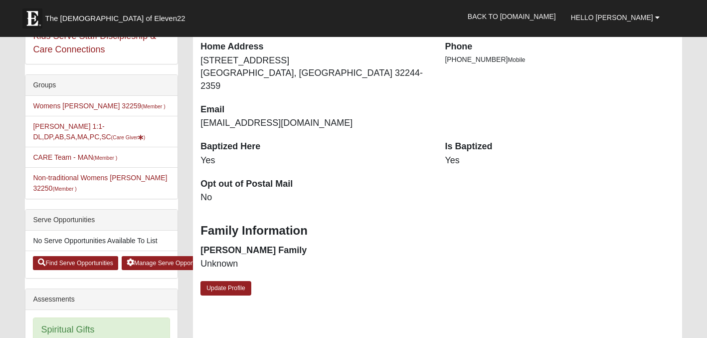 This screenshot has width=707, height=338. What do you see at coordinates (315, 110) in the screenshot?
I see `dt: Email` at bounding box center [315, 110].